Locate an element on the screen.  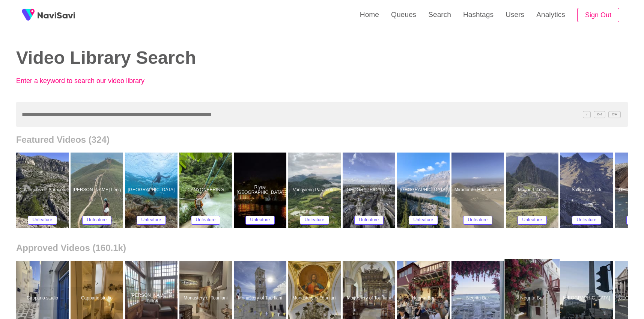
span: C^K is located at coordinates (615, 114).